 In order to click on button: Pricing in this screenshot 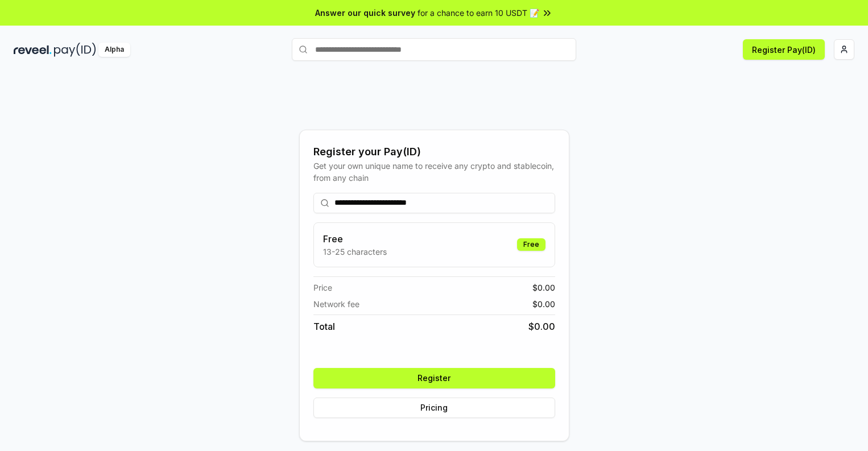, I will do `click(434, 408)`.